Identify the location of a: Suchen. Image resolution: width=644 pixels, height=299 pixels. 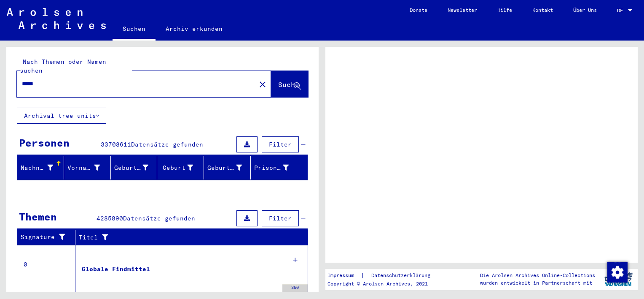
(134, 30).